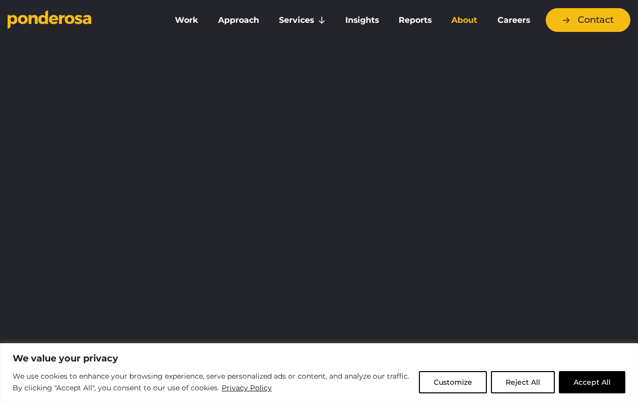  Describe the element at coordinates (592, 382) in the screenshot. I see `button: Accept All` at that location.